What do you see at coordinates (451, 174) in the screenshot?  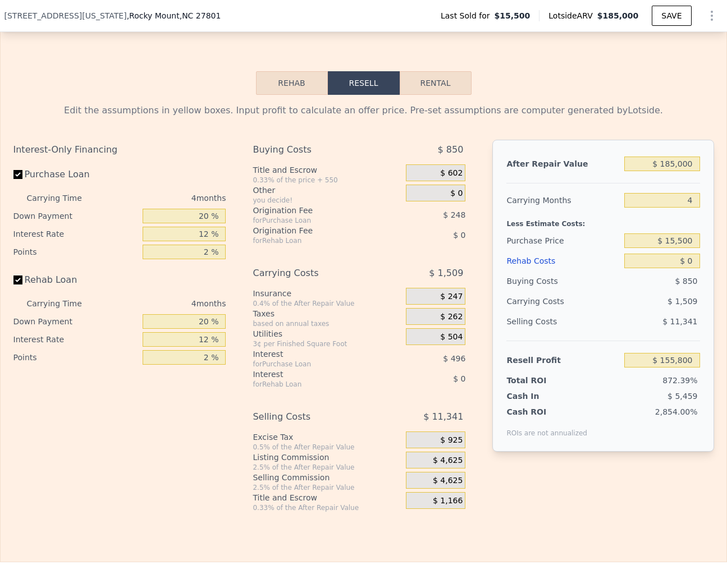 I see `span: $ 602` at bounding box center [451, 174].